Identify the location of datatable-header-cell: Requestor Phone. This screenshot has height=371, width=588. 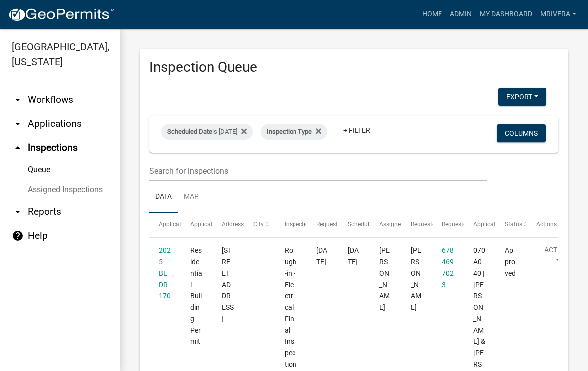
(448, 224).